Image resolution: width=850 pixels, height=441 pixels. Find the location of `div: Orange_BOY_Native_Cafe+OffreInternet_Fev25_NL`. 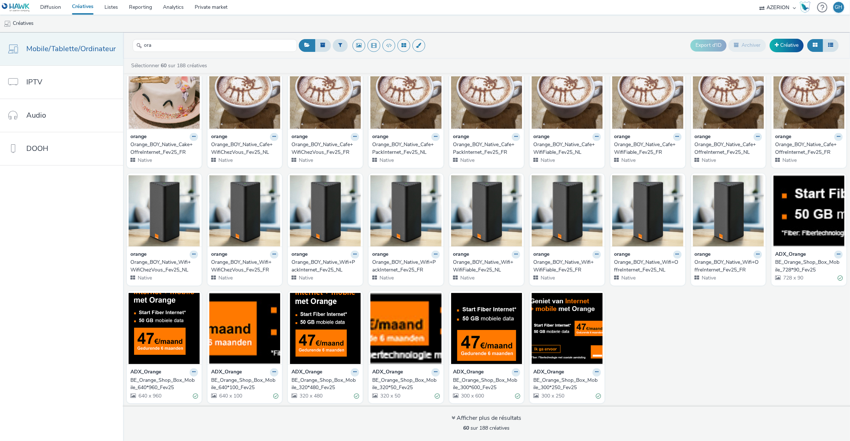

div: Orange_BOY_Native_Cafe+OffreInternet_Fev25_NL is located at coordinates (727, 148).